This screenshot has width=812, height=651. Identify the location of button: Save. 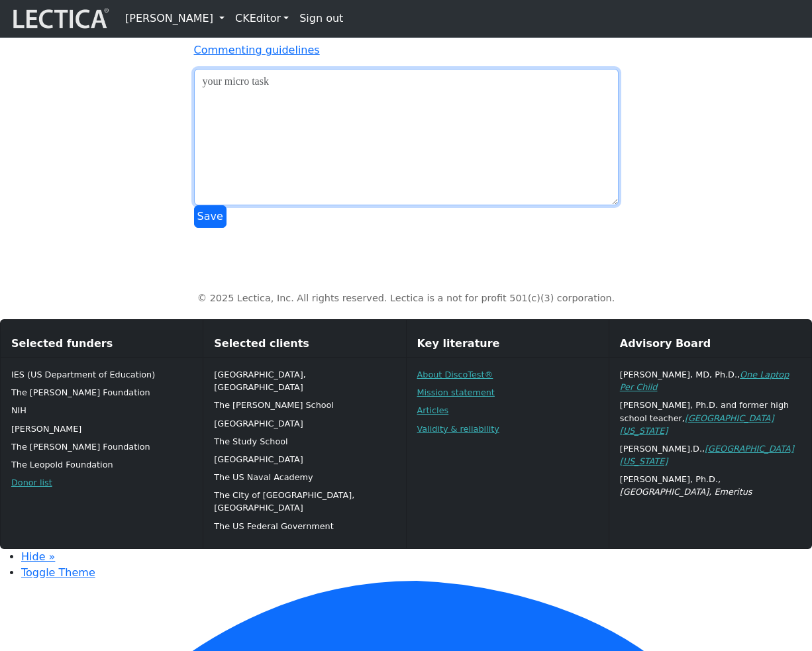
(210, 217).